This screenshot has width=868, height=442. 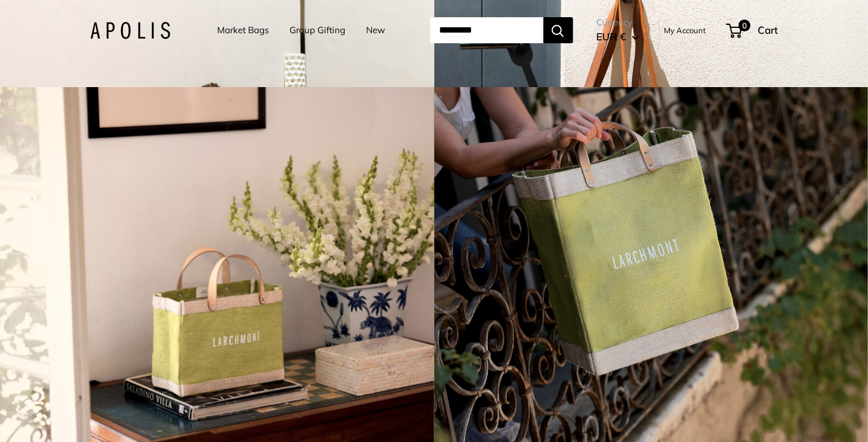 I want to click on a: My Account, so click(x=685, y=30).